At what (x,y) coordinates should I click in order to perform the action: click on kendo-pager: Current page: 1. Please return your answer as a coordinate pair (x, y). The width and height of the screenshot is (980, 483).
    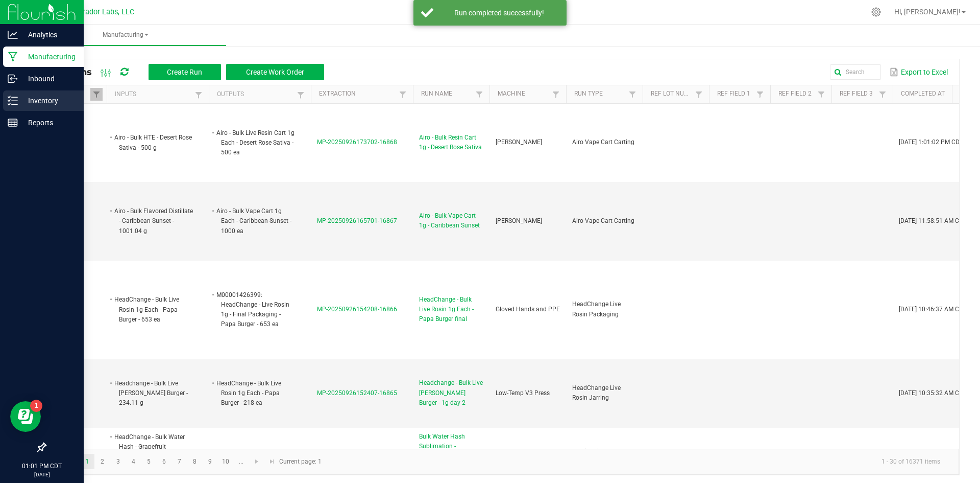
    Looking at the image, I should click on (502, 462).